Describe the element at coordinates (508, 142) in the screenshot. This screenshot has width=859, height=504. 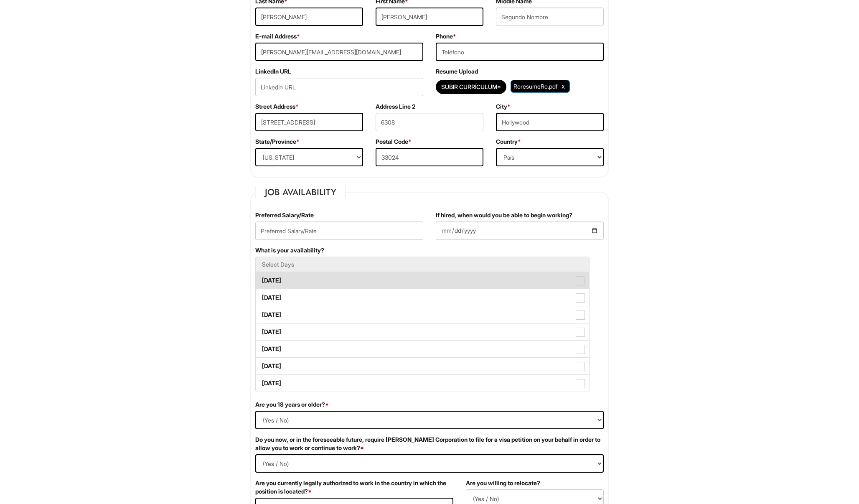
I see `label: Country` at that location.